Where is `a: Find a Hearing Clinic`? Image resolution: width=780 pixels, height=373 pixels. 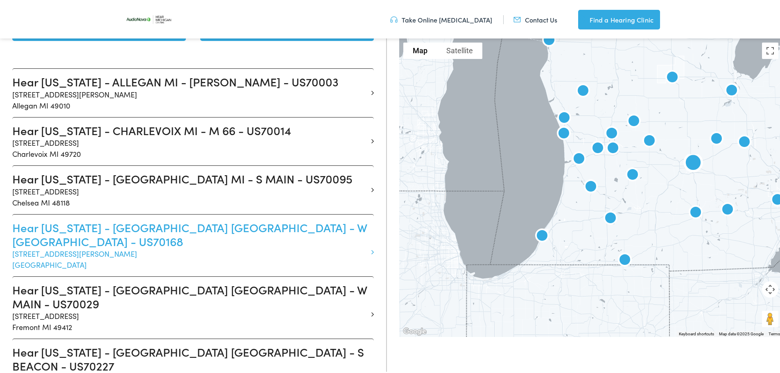
a: Find a Hearing Clinic is located at coordinates (619, 18).